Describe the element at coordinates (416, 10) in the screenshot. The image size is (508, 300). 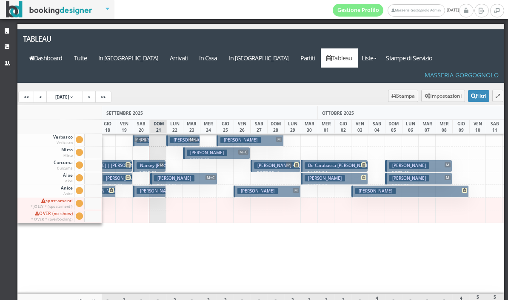
I see `a: Masseria Gorgognolo Admin` at that location.